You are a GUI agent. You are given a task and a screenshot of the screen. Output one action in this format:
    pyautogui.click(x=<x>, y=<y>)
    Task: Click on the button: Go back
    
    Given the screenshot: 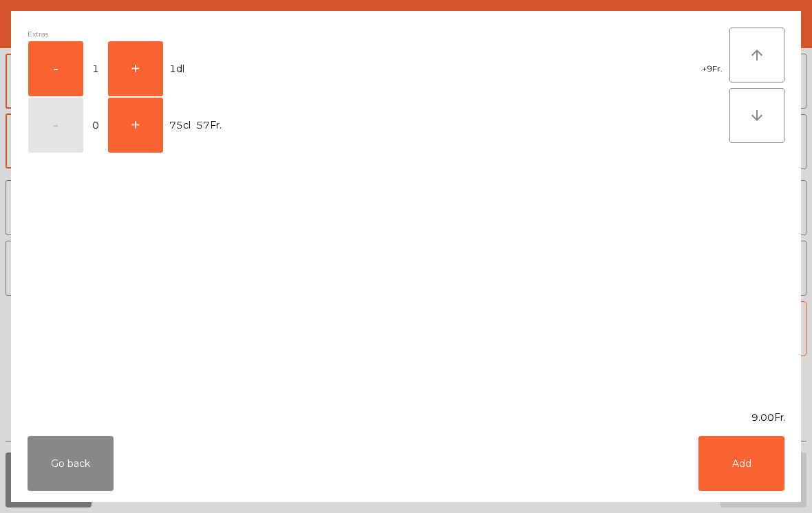 What is the action you would take?
    pyautogui.click(x=70, y=463)
    